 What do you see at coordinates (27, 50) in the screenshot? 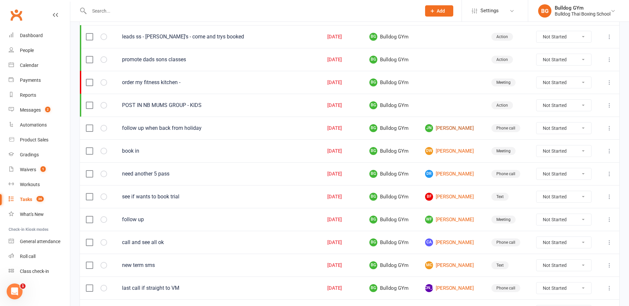
I see `div: People` at bounding box center [27, 50].